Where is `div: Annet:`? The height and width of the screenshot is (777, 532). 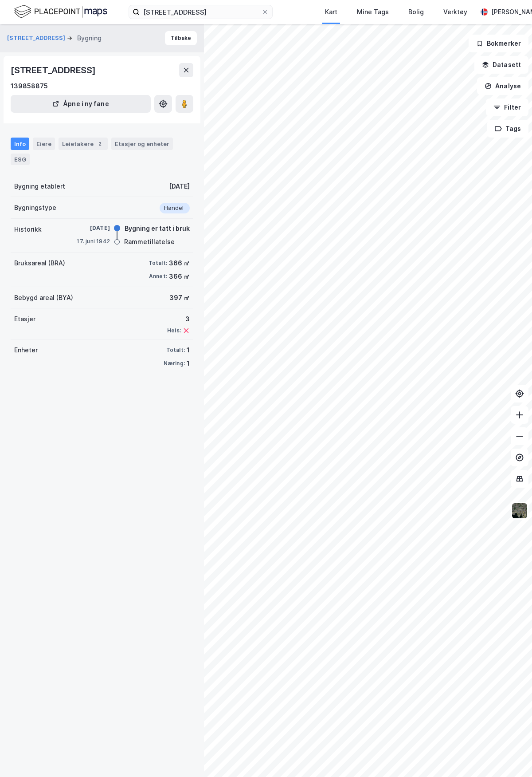 div: Annet: is located at coordinates (158, 277).